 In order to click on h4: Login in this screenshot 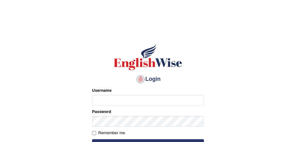, I will do `click(148, 79)`.